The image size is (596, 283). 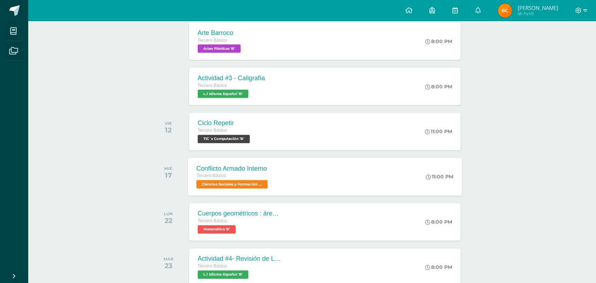 I want to click on img: 3c2c3f296830fbf51dd1f2cbd60beb06.png, so click(x=505, y=11).